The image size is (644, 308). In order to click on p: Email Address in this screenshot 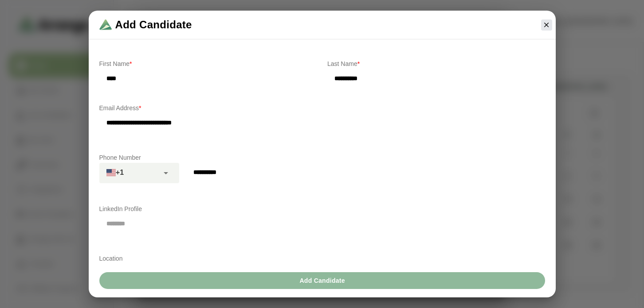, I will do `click(322, 108)`.